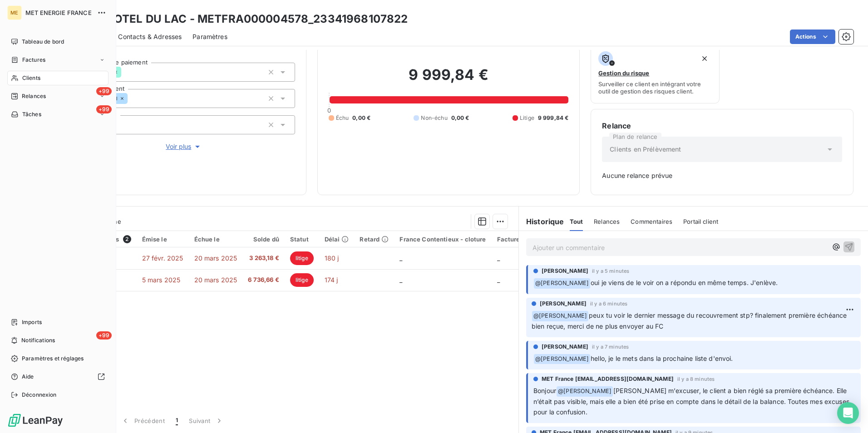 The height and width of the screenshot is (433, 868). What do you see at coordinates (434, 118) in the screenshot?
I see `span: Non-échu` at bounding box center [434, 118].